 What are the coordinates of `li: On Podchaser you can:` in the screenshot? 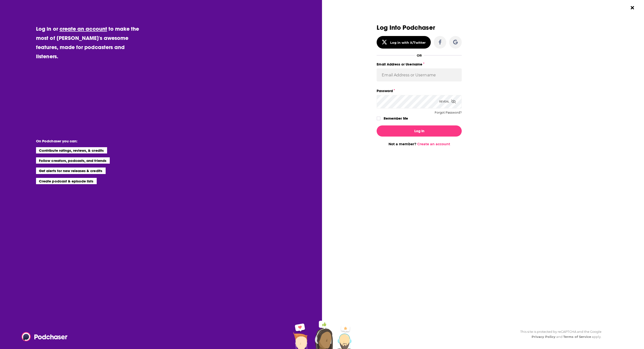 It's located at (84, 141).